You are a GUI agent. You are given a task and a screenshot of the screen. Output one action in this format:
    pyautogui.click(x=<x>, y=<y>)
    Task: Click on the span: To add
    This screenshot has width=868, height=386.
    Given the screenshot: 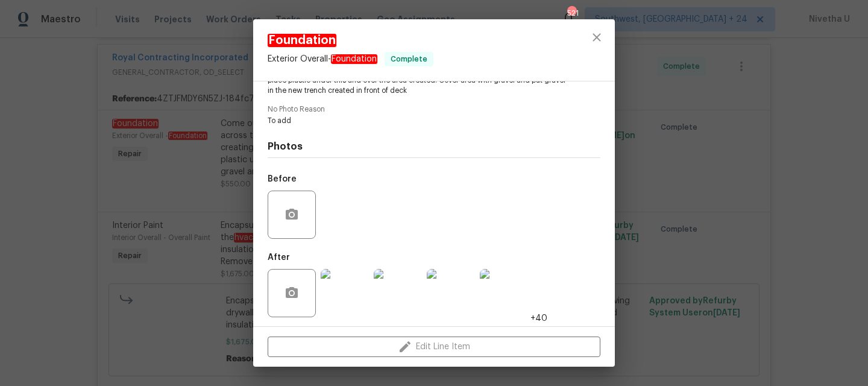 What is the action you would take?
    pyautogui.click(x=417, y=120)
    